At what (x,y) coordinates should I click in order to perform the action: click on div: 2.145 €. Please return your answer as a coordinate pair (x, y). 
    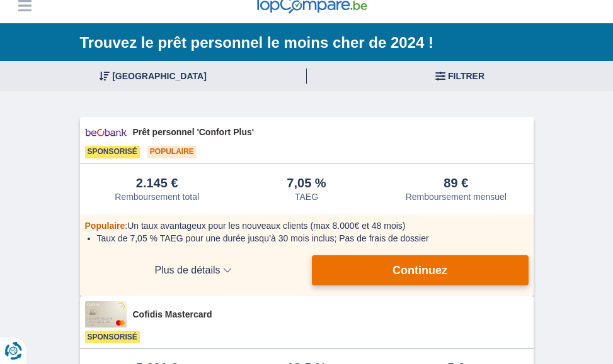
    Looking at the image, I should click on (157, 183).